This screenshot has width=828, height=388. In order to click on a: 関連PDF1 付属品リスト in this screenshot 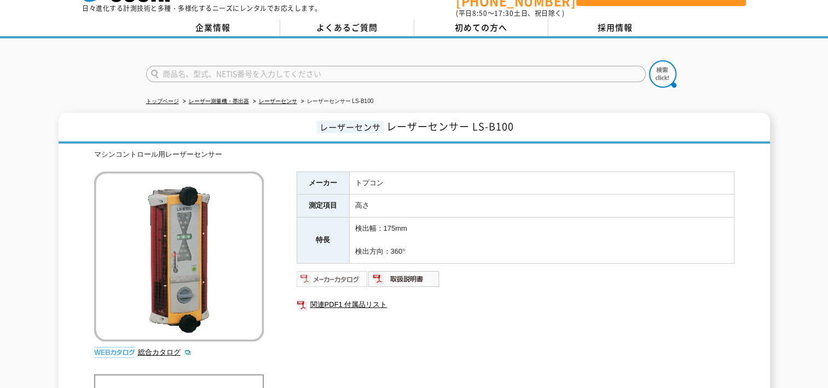, I will do `click(516, 304)`.